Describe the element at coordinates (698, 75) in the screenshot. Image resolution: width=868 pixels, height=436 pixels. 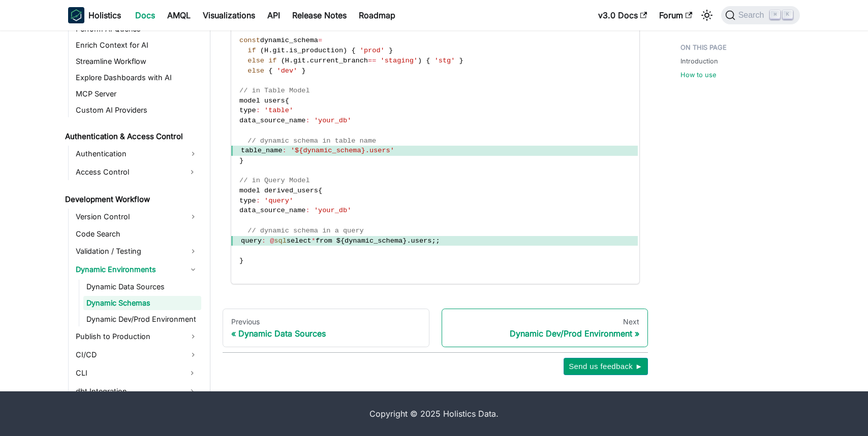
I see `a: How to use` at that location.